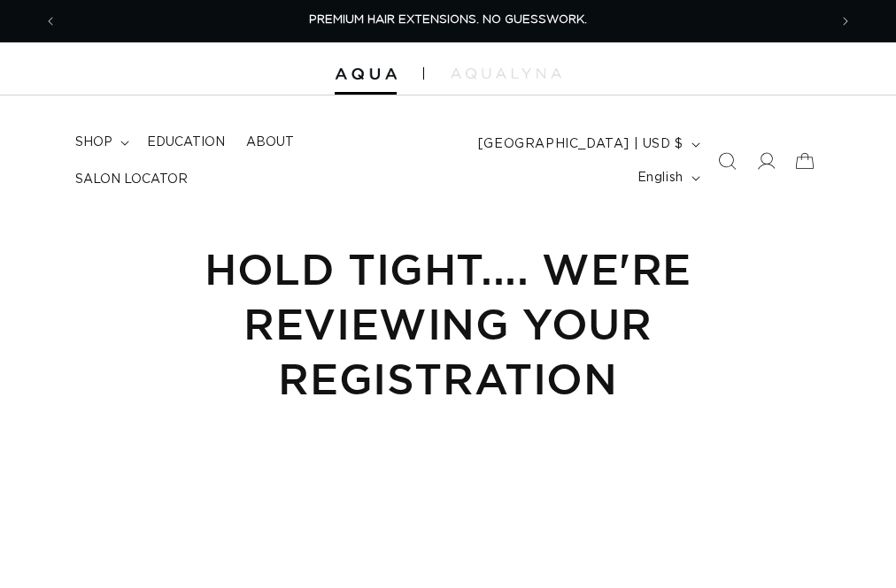 The image size is (896, 588). What do you see at coordinates (50, 22) in the screenshot?
I see `button: Previous announcement` at bounding box center [50, 22].